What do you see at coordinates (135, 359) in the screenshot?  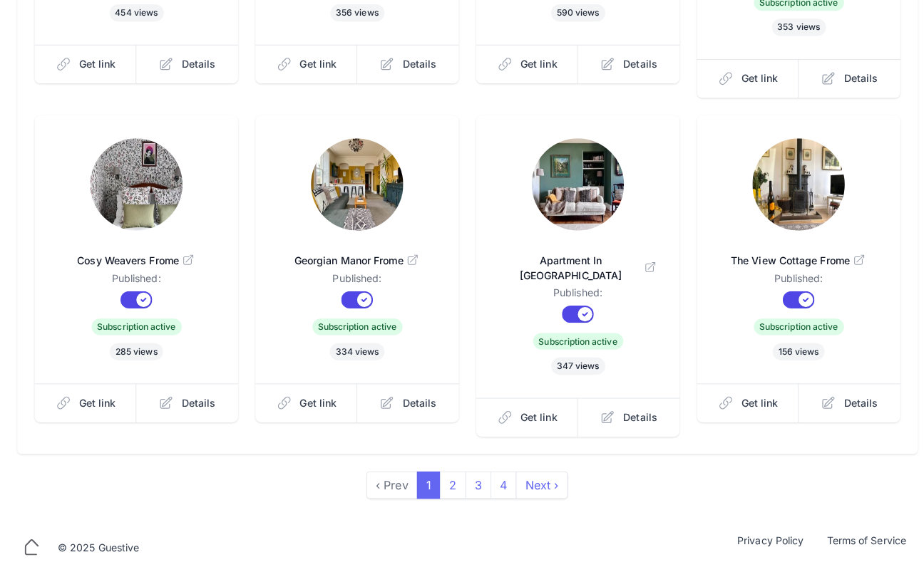 I see `span: 285 views` at bounding box center [135, 359].